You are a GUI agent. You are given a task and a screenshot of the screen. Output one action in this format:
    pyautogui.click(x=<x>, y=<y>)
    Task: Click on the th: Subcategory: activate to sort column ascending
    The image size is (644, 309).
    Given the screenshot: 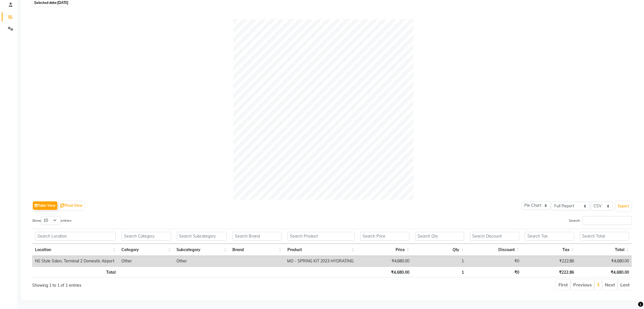 What is the action you would take?
    pyautogui.click(x=202, y=250)
    